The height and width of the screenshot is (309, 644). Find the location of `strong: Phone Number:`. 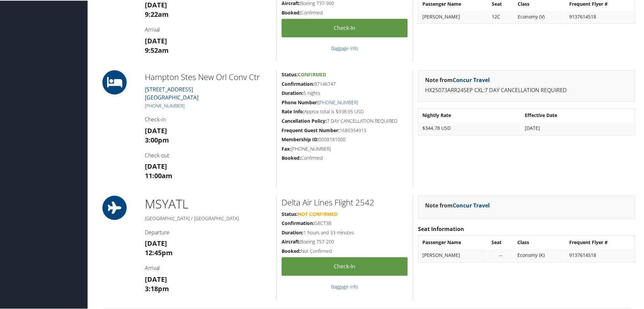

strong: Phone Number: is located at coordinates (300, 102).